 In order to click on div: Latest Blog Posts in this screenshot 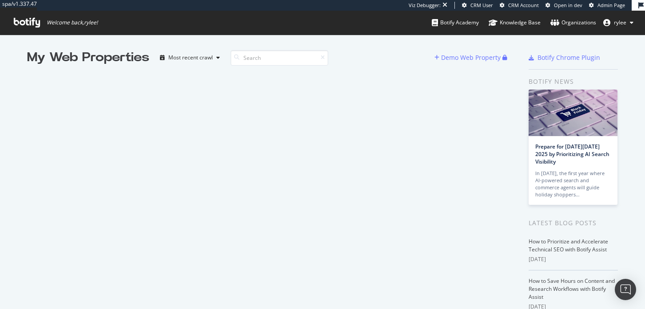, I will do `click(573, 223)`.